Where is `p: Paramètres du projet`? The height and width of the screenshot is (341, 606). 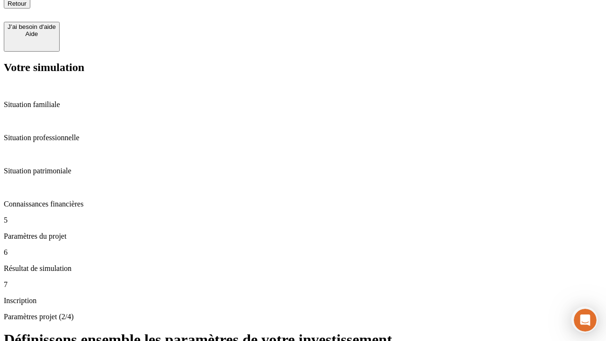 p: Paramètres du projet is located at coordinates (303, 236).